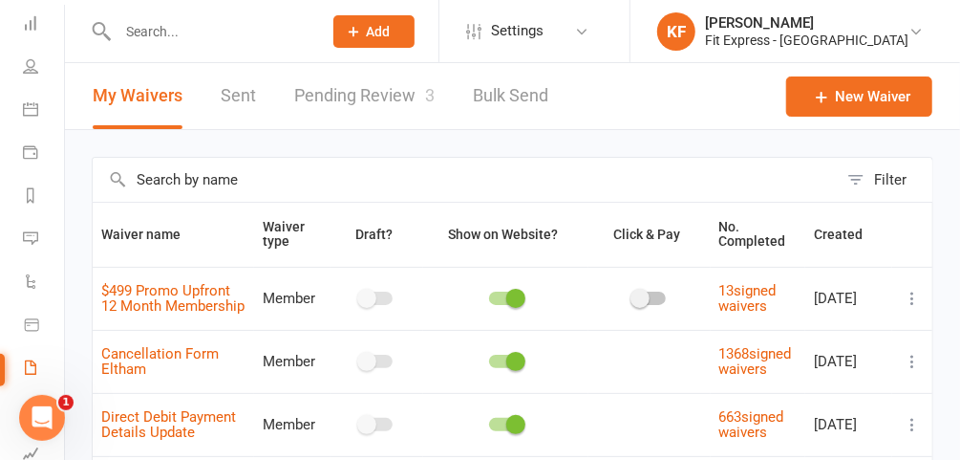 The width and height of the screenshot is (960, 460). I want to click on span: Add, so click(378, 32).